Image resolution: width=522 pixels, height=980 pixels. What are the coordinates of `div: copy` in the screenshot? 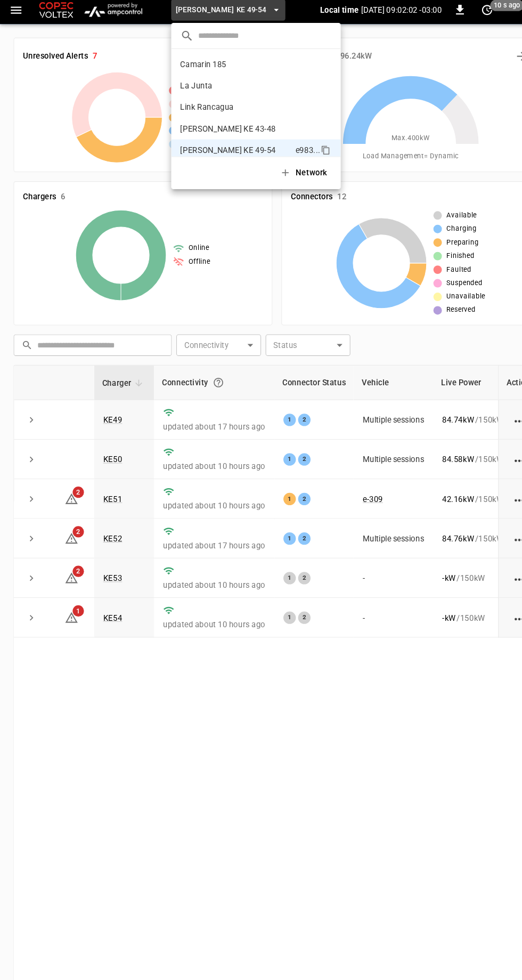 It's located at (307, 145).